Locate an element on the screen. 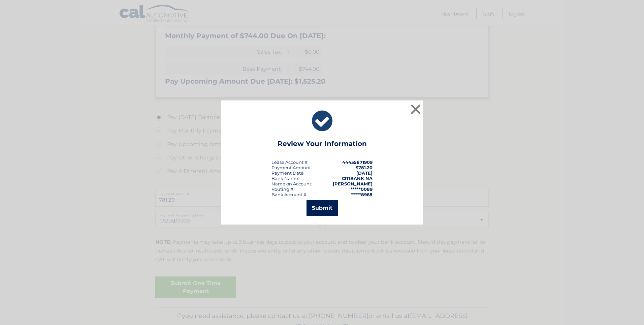 Image resolution: width=644 pixels, height=325 pixels. div: Lease Account #: is located at coordinates (290, 162).